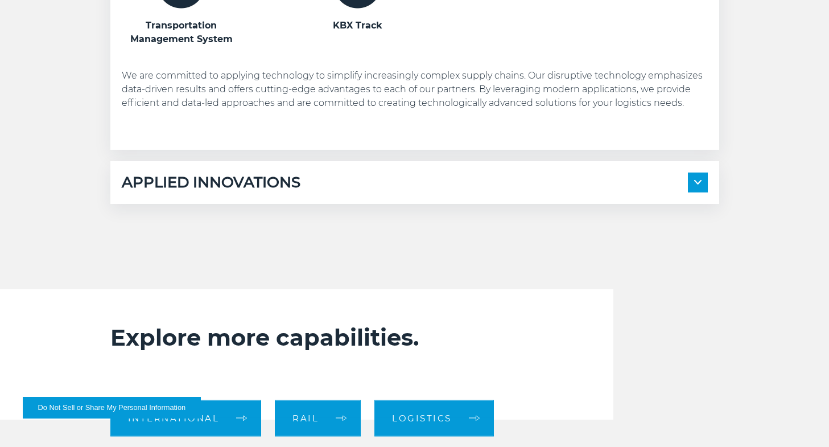 The height and width of the screenshot is (447, 829). Describe the element at coordinates (698, 182) in the screenshot. I see `img: arrow` at that location.